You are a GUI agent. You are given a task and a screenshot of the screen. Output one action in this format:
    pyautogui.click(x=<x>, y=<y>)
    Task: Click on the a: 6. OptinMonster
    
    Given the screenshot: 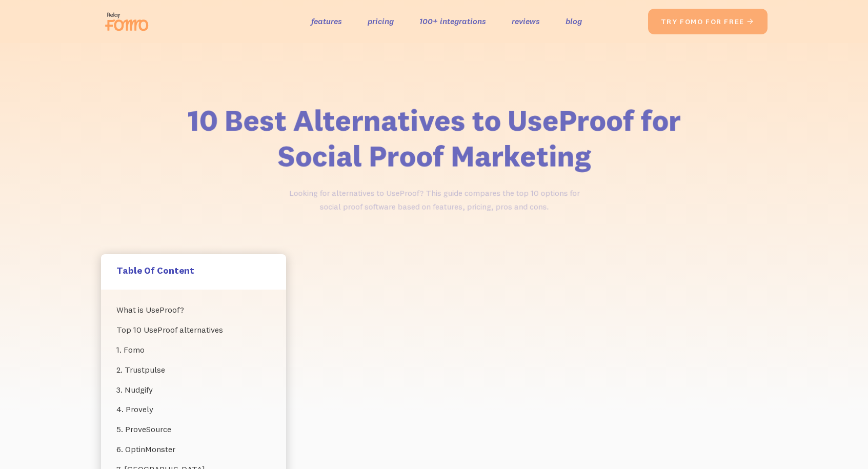 What is the action you would take?
    pyautogui.click(x=193, y=449)
    